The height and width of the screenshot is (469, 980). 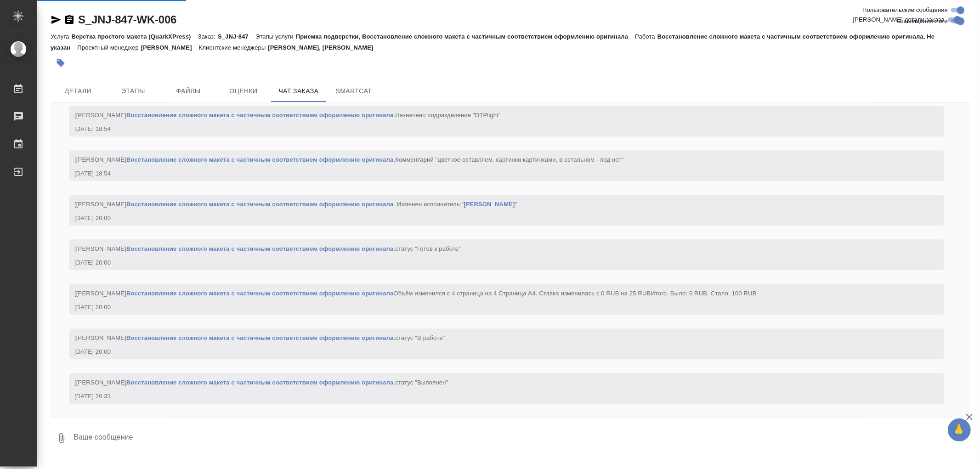 What do you see at coordinates (421, 382) in the screenshot?
I see `span: статус "Выполнен"` at bounding box center [421, 382].